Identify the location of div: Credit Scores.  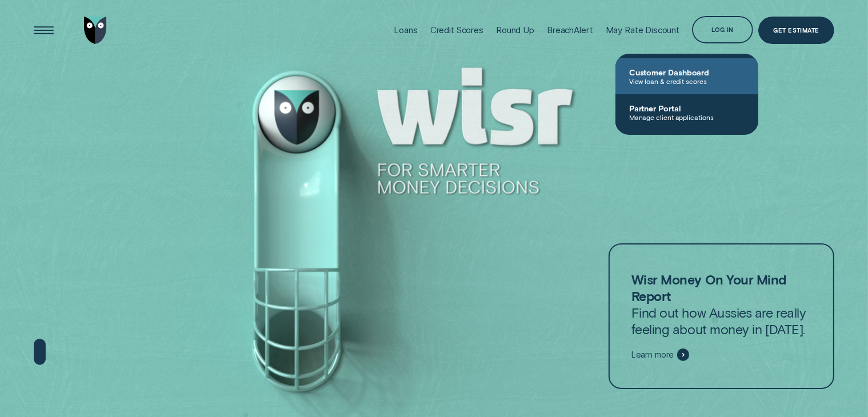
(457, 30).